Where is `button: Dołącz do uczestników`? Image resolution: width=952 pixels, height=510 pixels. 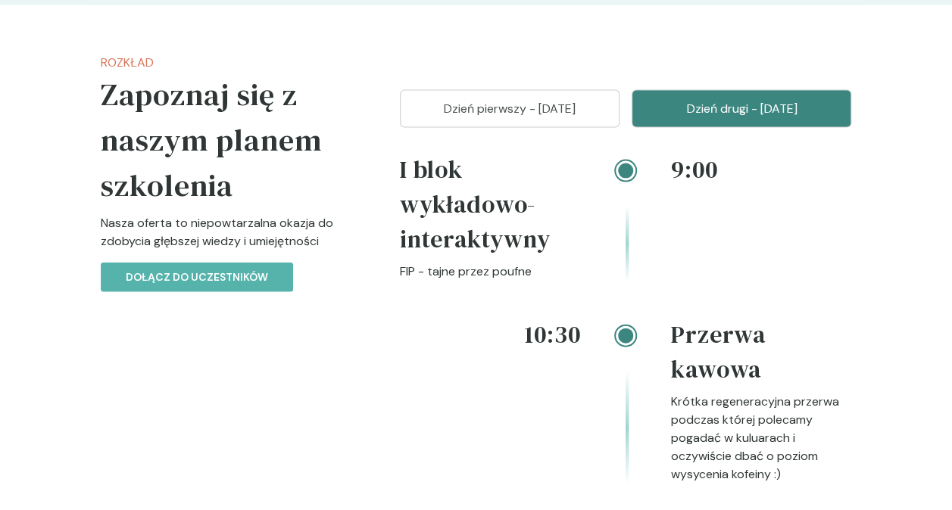 button: Dołącz do uczestników is located at coordinates (197, 277).